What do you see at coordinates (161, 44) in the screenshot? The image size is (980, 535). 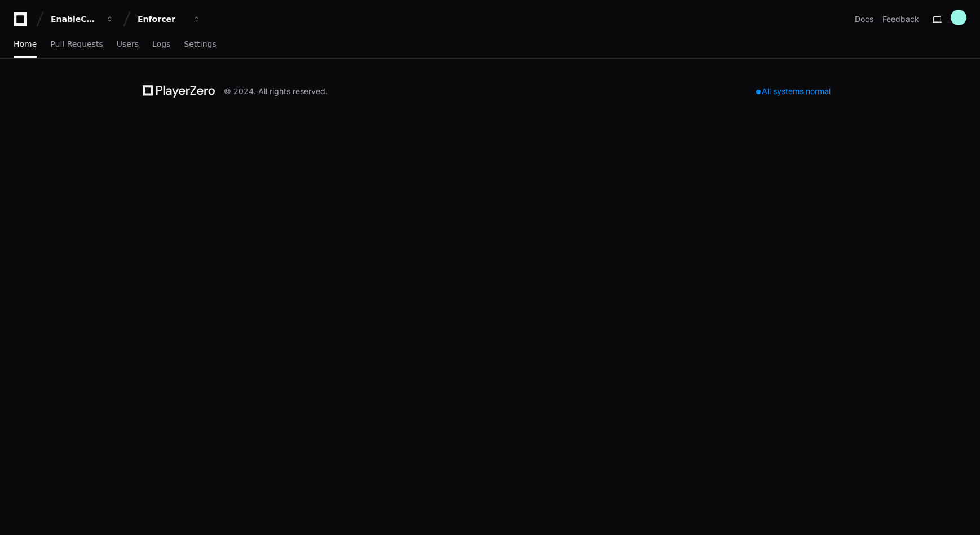 I see `span: Logs` at bounding box center [161, 44].